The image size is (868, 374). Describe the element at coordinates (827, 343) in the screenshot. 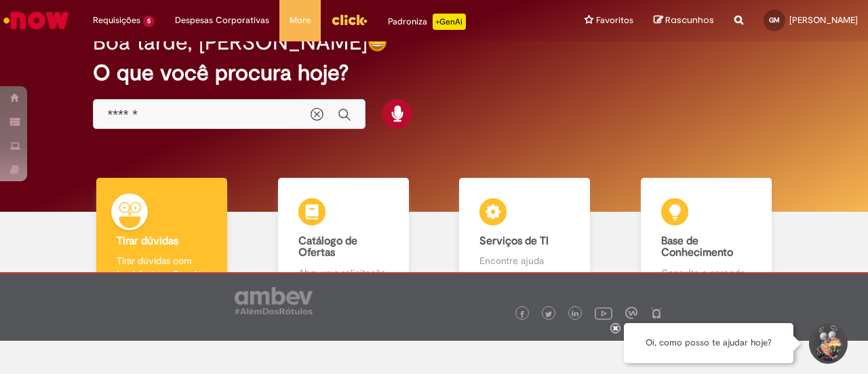

I see `button: Iniciar Conversa de Suporte` at that location.